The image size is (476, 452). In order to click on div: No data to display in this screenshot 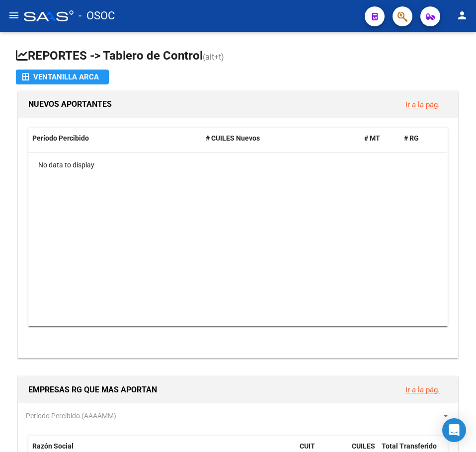, I will do `click(237, 165)`.